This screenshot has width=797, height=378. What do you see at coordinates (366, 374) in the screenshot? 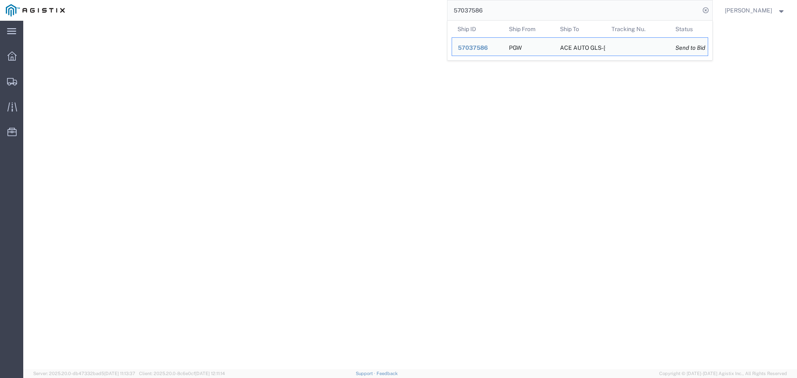
I see `a: Support` at bounding box center [366, 374].